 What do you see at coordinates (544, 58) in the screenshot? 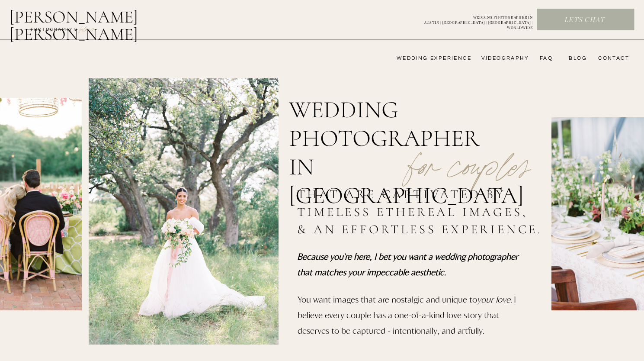
I see `nav: FAQ` at bounding box center [544, 58].